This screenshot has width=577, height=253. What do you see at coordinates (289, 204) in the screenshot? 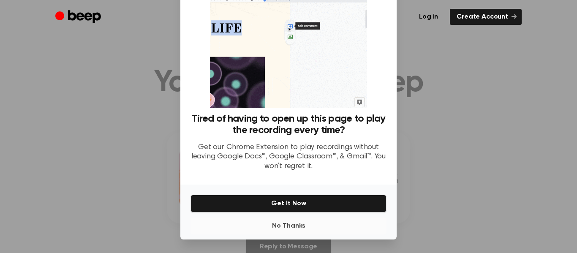
I see `button: Get It Now` at bounding box center [289, 204].